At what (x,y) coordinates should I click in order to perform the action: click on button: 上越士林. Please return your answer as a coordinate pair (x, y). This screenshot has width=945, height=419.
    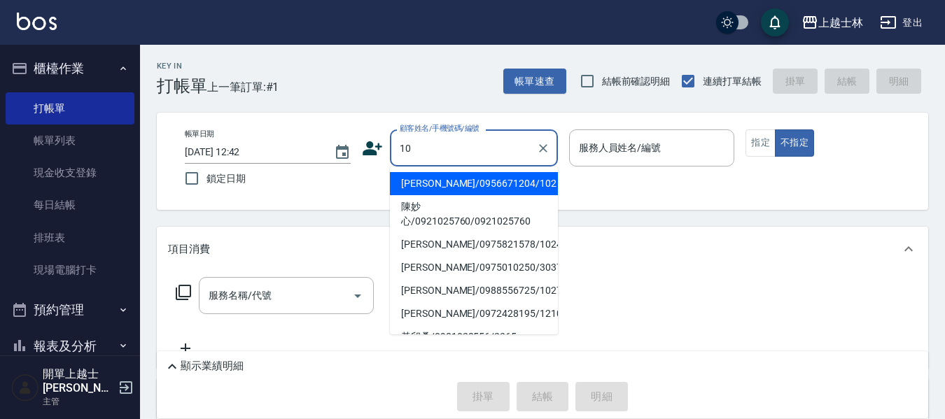
    Looking at the image, I should click on (832, 22).